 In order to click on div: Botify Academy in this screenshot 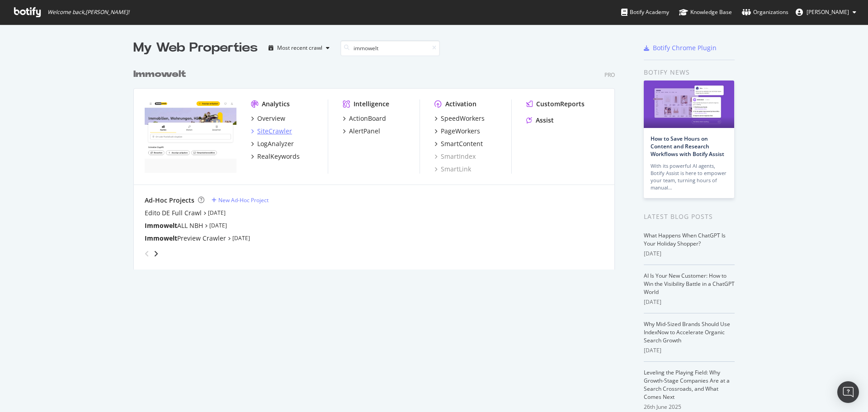, I will do `click(645, 12)`.